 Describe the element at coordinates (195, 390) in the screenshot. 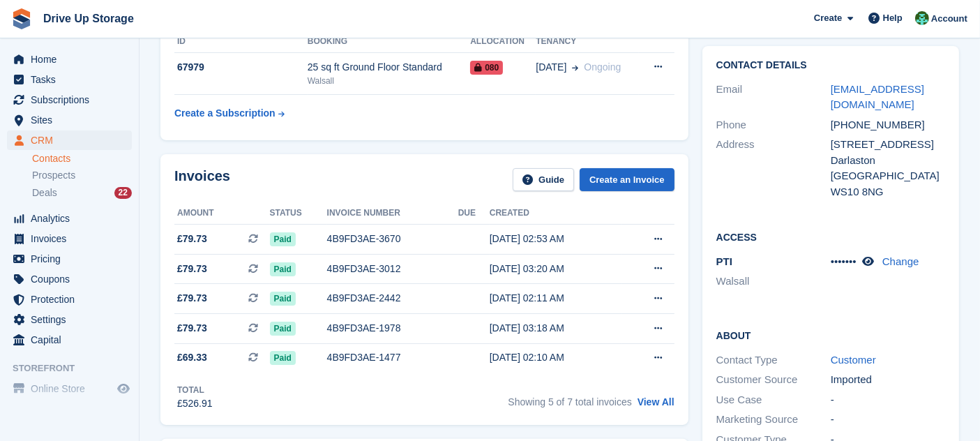

I see `div: Total` at that location.